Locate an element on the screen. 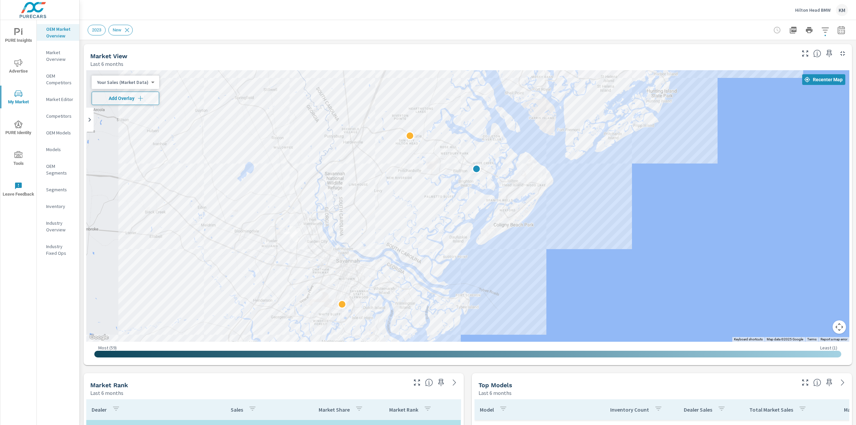  div: nav menu is located at coordinates (18, 112).